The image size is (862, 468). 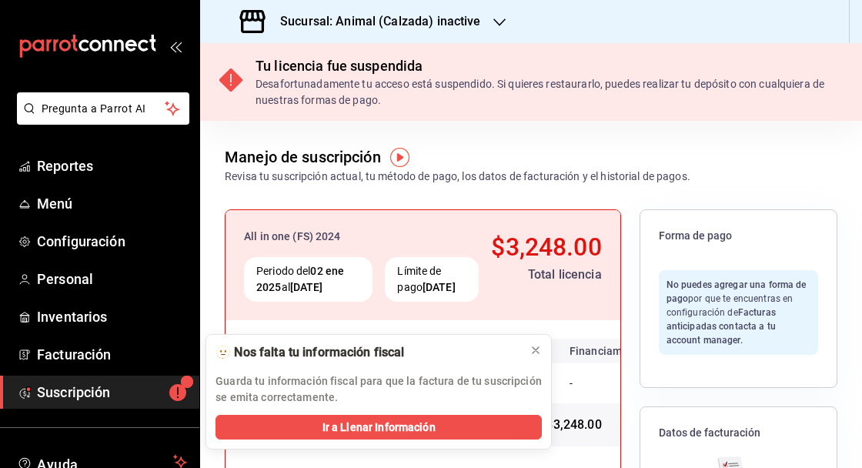 I want to click on span: Pregunta a Parrot AI, so click(x=103, y=108).